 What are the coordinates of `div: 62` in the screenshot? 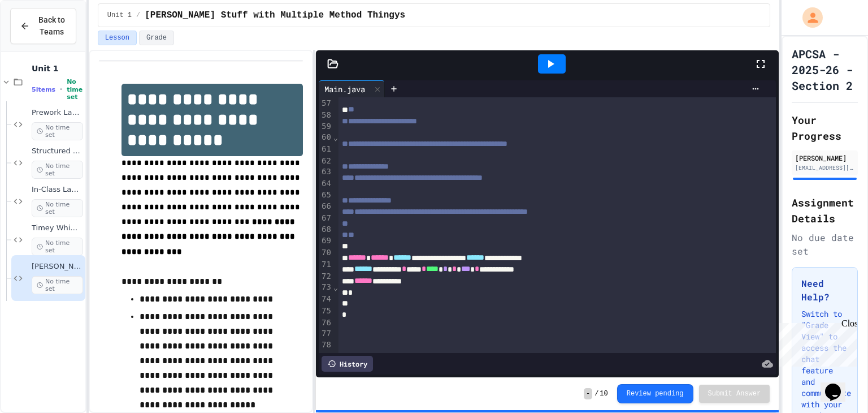 It's located at (326, 161).